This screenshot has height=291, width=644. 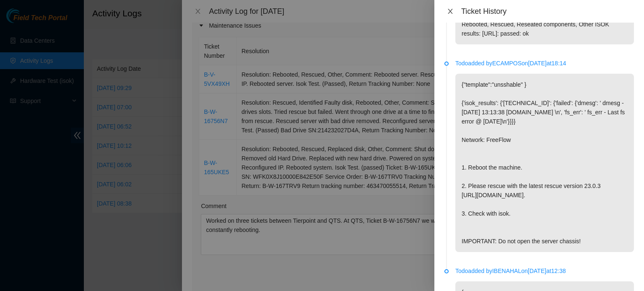 I want to click on button: Close, so click(x=450, y=11).